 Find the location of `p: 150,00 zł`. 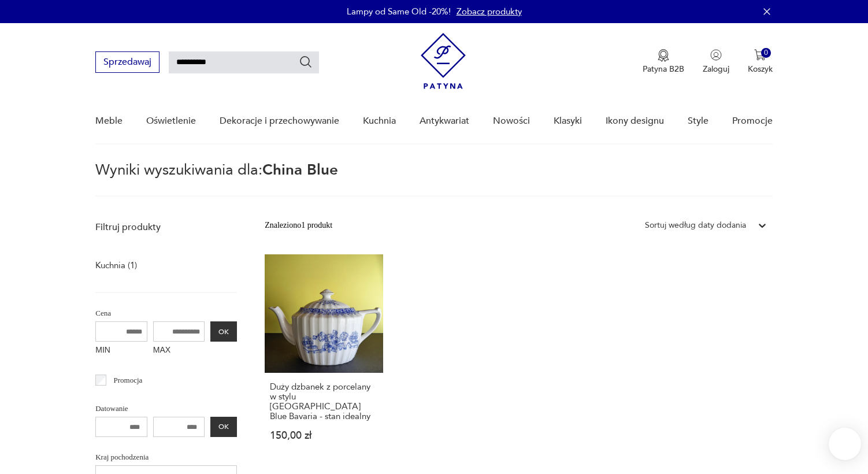

p: 150,00 zł is located at coordinates (324, 435).